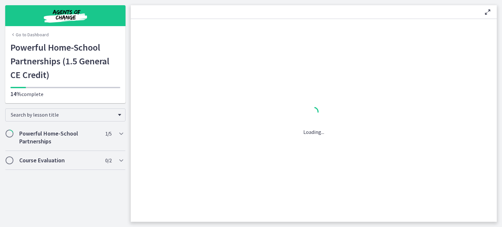 The image size is (502, 227). I want to click on span: Search by lesson title, so click(63, 115).